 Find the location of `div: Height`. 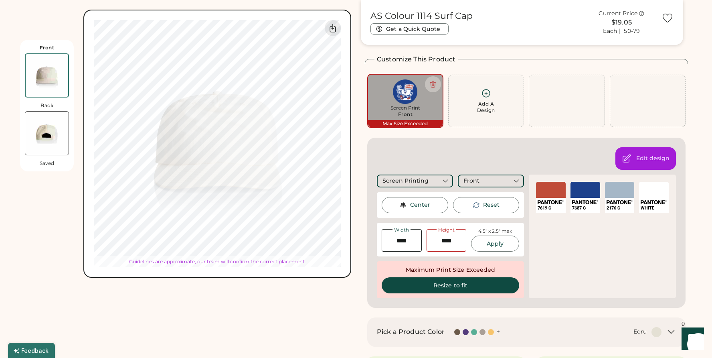

div: Height is located at coordinates (446, 230).